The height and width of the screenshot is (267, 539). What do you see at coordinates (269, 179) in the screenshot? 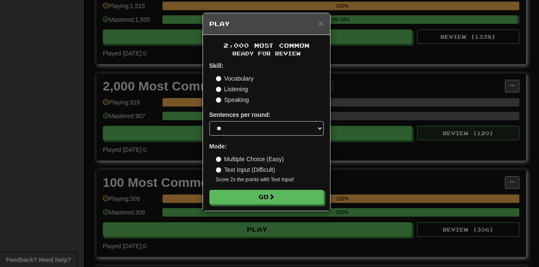
I see `small: Score 2x the points with Text Input !` at bounding box center [269, 179].